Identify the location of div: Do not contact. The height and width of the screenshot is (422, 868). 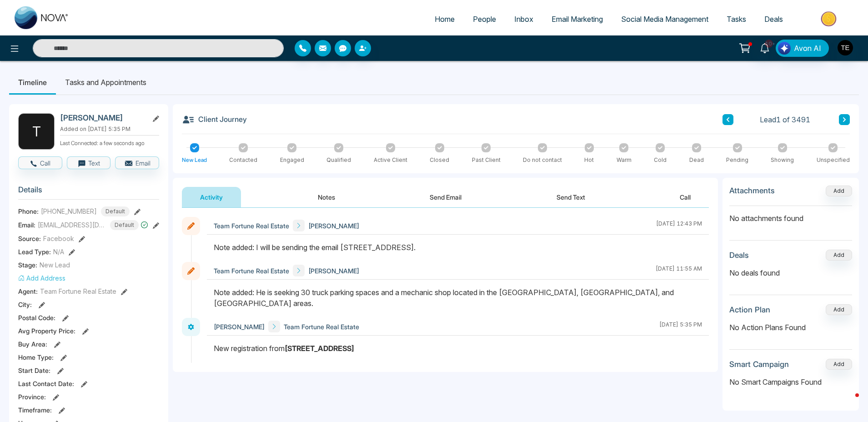
(542, 160).